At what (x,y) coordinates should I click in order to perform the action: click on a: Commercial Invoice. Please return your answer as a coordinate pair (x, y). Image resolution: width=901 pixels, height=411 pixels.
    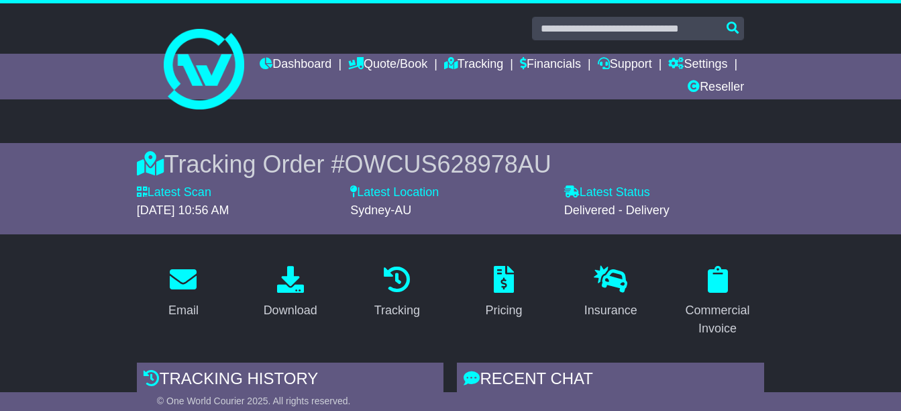
    Looking at the image, I should click on (717, 301).